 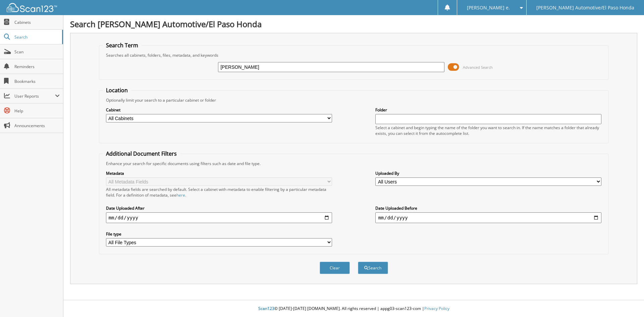 What do you see at coordinates (32, 7) in the screenshot?
I see `img: scan123-logo-white.svg` at bounding box center [32, 7].